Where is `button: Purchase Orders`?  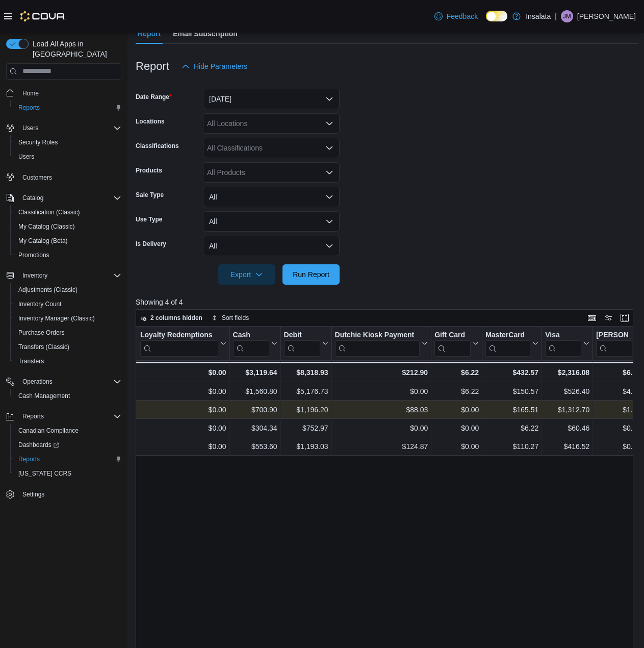
button: Purchase Orders is located at coordinates (68, 332).